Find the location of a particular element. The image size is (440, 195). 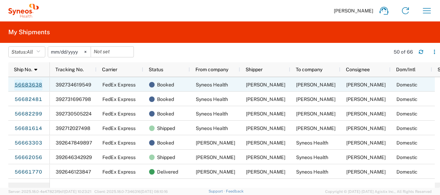

h2: My Shipments is located at coordinates (29, 32).